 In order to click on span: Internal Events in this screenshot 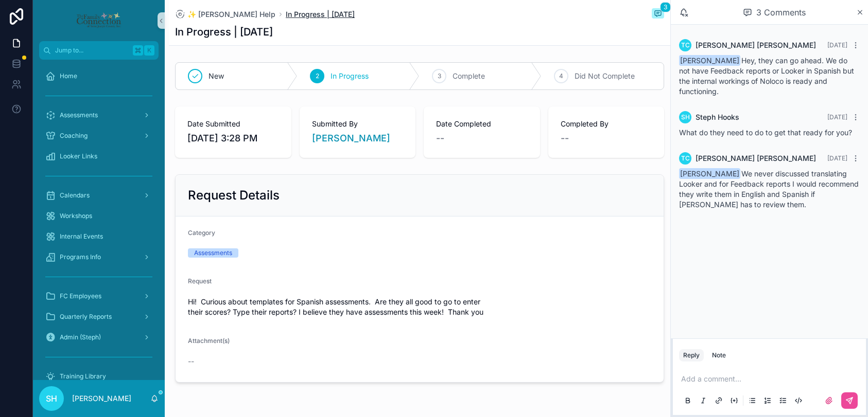, I will do `click(81, 237)`.